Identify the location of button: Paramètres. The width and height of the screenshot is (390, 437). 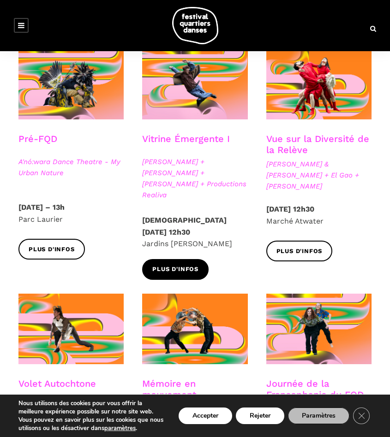
(318, 416).